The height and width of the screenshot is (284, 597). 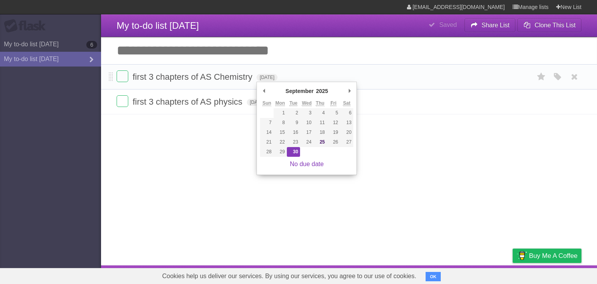 What do you see at coordinates (495, 25) in the screenshot?
I see `b: Share List` at bounding box center [495, 25].